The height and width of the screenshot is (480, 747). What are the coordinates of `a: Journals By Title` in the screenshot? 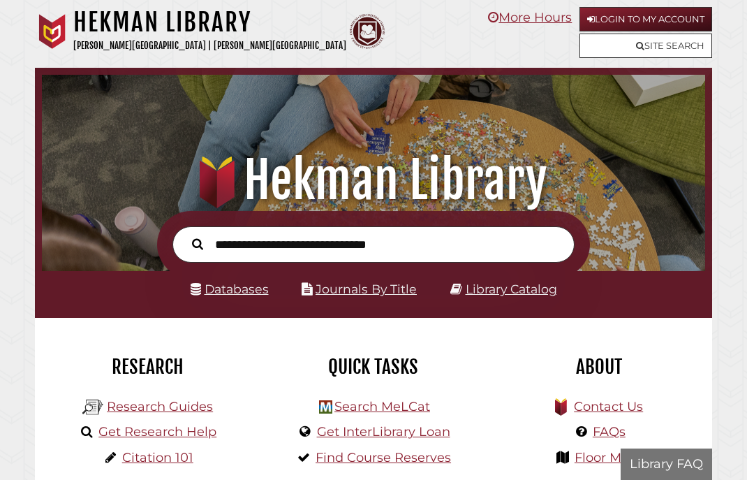 It's located at (366, 288).